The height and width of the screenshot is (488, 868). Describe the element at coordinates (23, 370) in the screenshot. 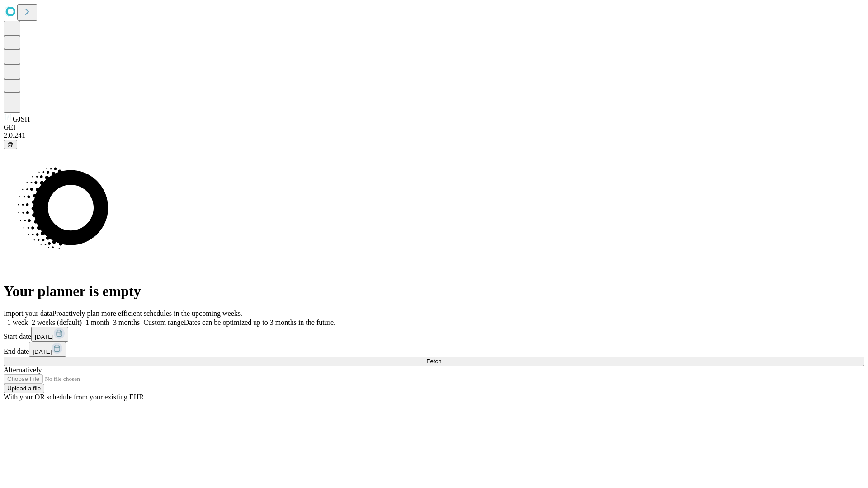

I see `span: Alternatively` at that location.